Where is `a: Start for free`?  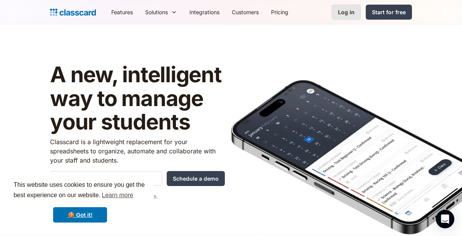
a: Start for free is located at coordinates (389, 12).